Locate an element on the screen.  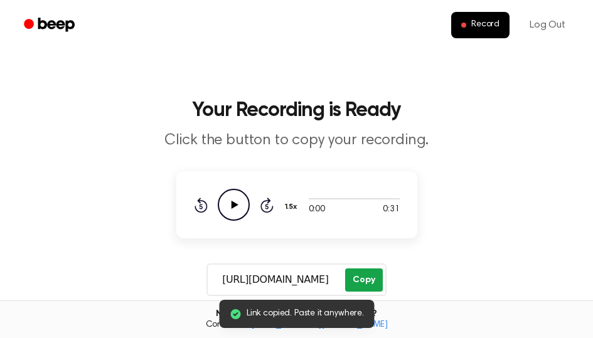
h1: Your Recording is Ready is located at coordinates (296, 110).